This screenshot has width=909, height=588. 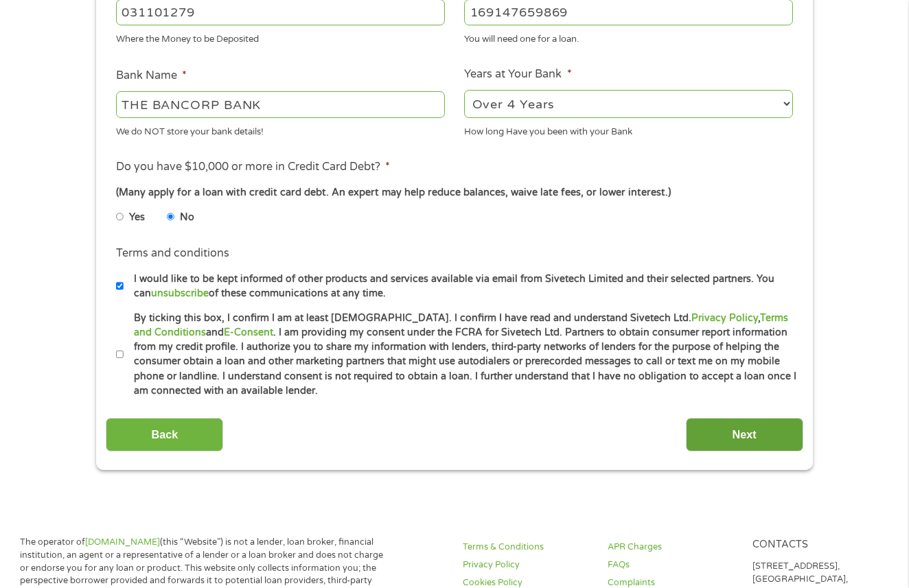 I want to click on a: unsubscribe, so click(x=180, y=293).